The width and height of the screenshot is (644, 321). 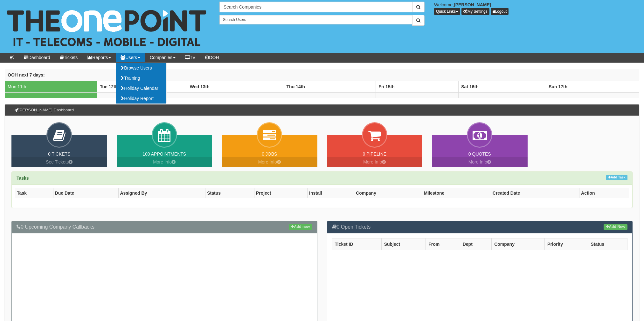 What do you see at coordinates (281, 193) in the screenshot?
I see `th: Project` at bounding box center [281, 193].